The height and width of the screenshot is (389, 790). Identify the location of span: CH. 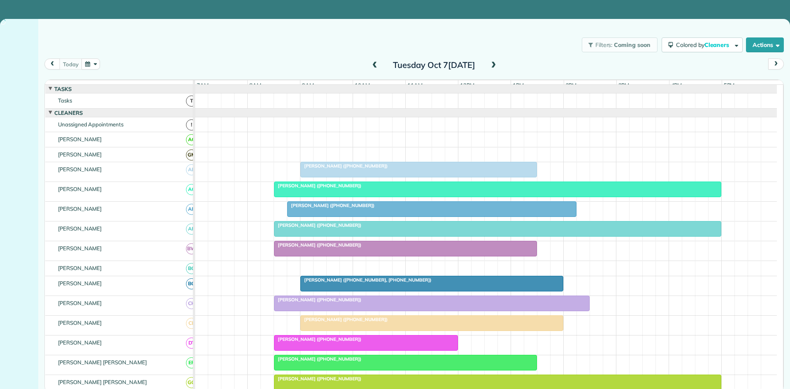
(191, 303).